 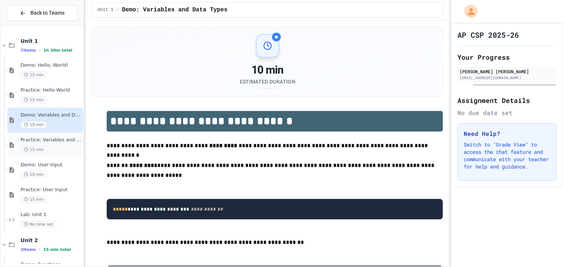 I want to click on h1: AP CSP 2025-26, so click(x=489, y=35).